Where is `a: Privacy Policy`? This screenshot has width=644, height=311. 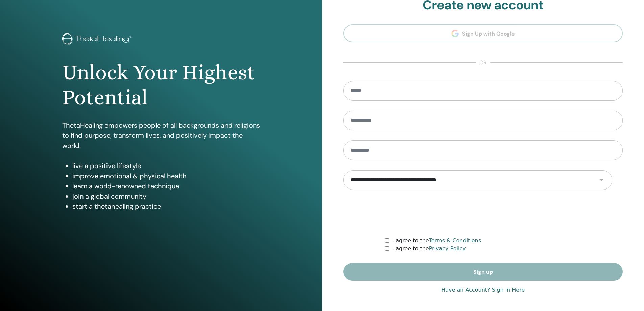
a: Privacy Policy is located at coordinates (447, 248).